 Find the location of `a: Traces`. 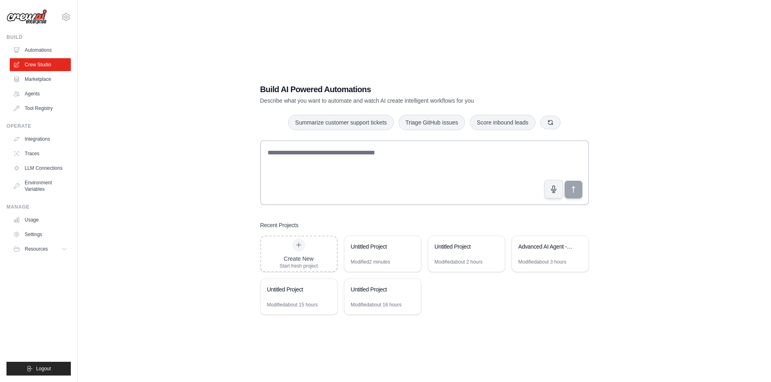

a: Traces is located at coordinates (40, 154).